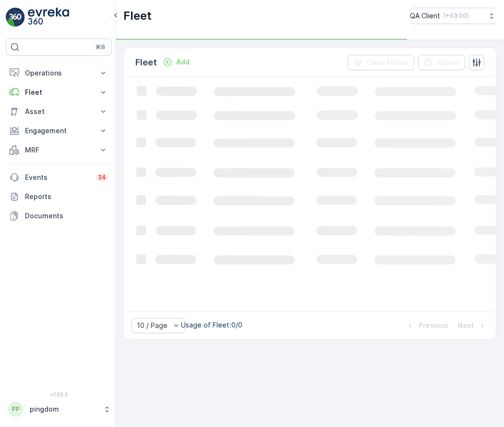 This screenshot has height=427, width=504. What do you see at coordinates (64, 409) in the screenshot?
I see `p: pingdom` at bounding box center [64, 409].